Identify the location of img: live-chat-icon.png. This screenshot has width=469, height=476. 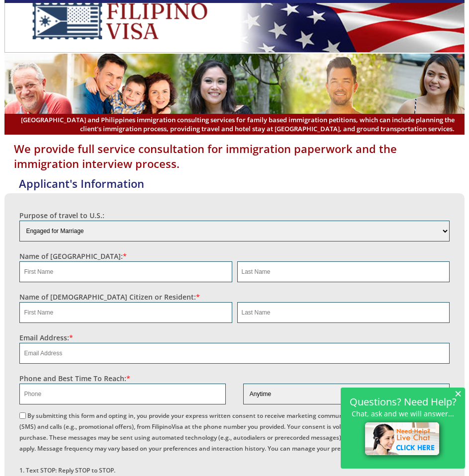
(403, 440).